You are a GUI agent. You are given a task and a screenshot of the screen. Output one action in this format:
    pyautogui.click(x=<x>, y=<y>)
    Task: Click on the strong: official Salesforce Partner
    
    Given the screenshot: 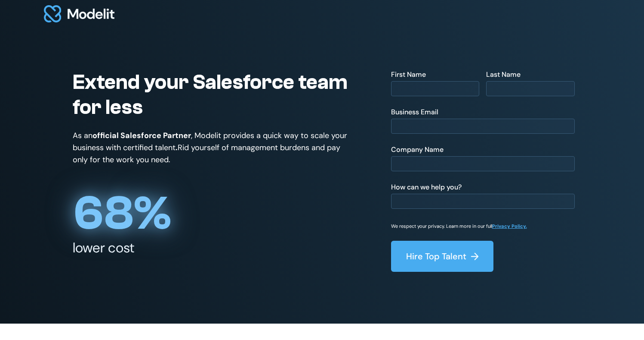 What is the action you would take?
    pyautogui.click(x=142, y=135)
    